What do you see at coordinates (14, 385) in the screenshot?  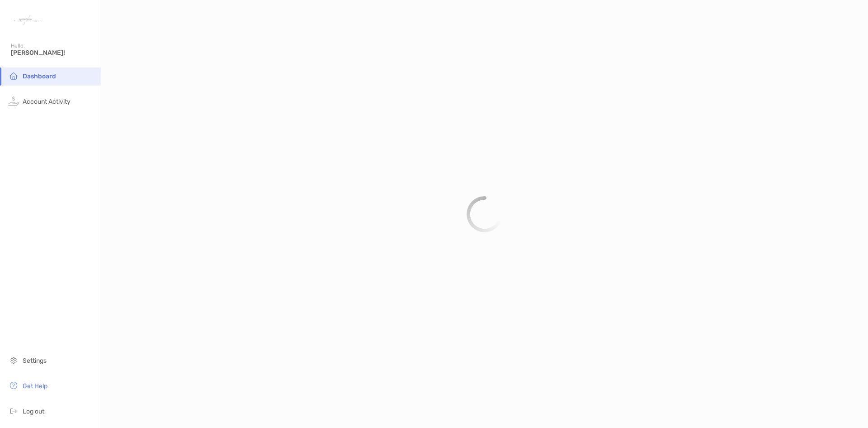 I see `img: get-help icon` at bounding box center [14, 385].